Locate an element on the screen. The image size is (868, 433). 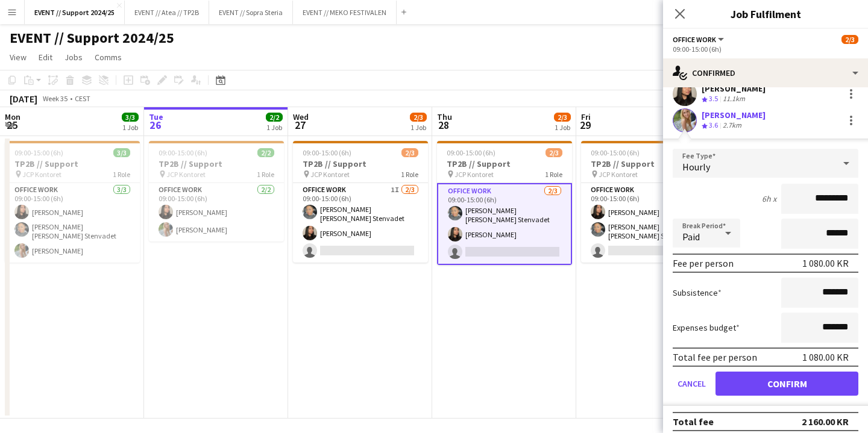
label: Expenses budget is located at coordinates (706, 327).